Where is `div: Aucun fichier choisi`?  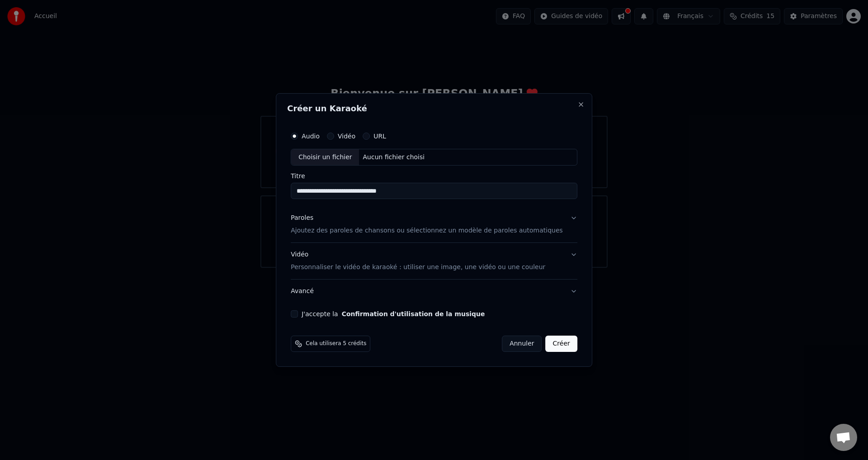
div: Aucun fichier choisi is located at coordinates (394, 157).